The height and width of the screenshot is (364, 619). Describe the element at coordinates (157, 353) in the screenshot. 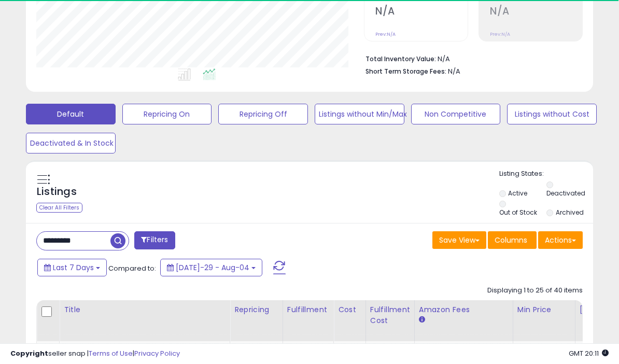

I see `a: Privacy Policy` at that location.